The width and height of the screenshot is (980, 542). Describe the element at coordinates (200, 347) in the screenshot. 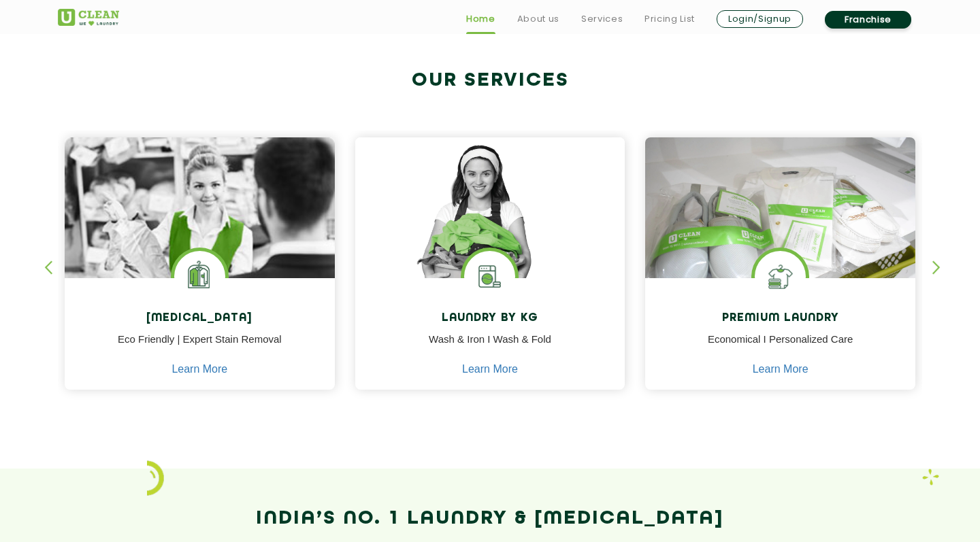

I see `p: Eco Friendly | Expert Stain Removal` at that location.